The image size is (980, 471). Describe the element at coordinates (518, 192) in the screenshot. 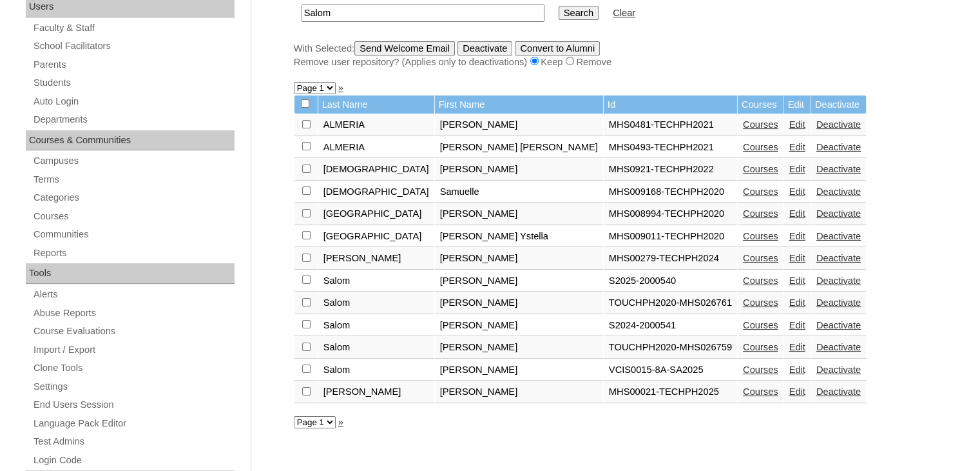

I see `td: Samuelle` at that location.